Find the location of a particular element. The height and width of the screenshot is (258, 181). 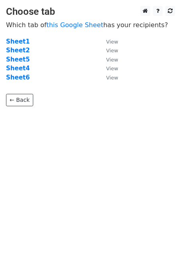

a: this Google Sheet is located at coordinates (75, 25).